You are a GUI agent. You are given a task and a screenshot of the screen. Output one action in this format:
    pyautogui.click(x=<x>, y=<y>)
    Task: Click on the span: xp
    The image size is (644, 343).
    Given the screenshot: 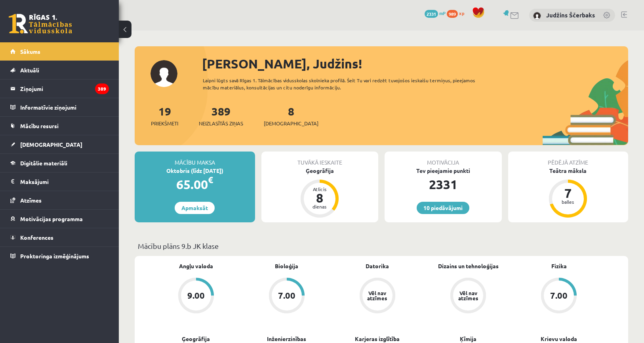 What is the action you would take?
    pyautogui.click(x=461, y=13)
    